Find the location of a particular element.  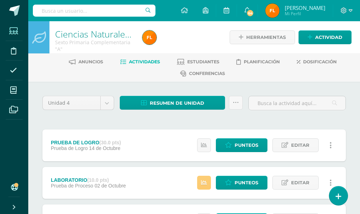

span: Planificación is located at coordinates (262, 61).